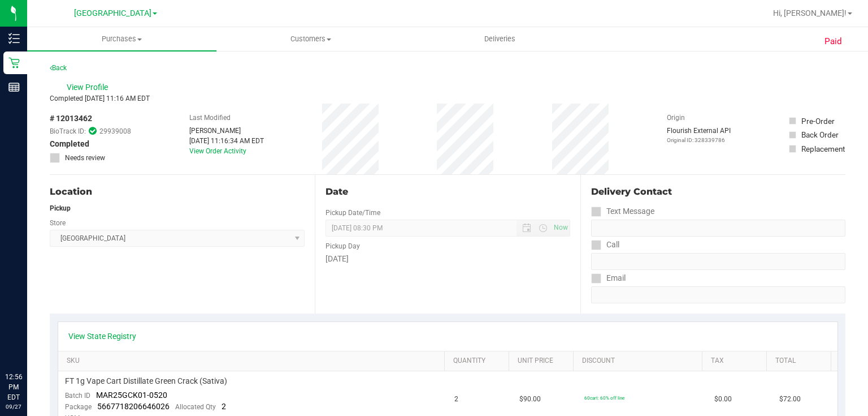  Describe the element at coordinates (676, 118) in the screenshot. I see `label: Origin` at that location.